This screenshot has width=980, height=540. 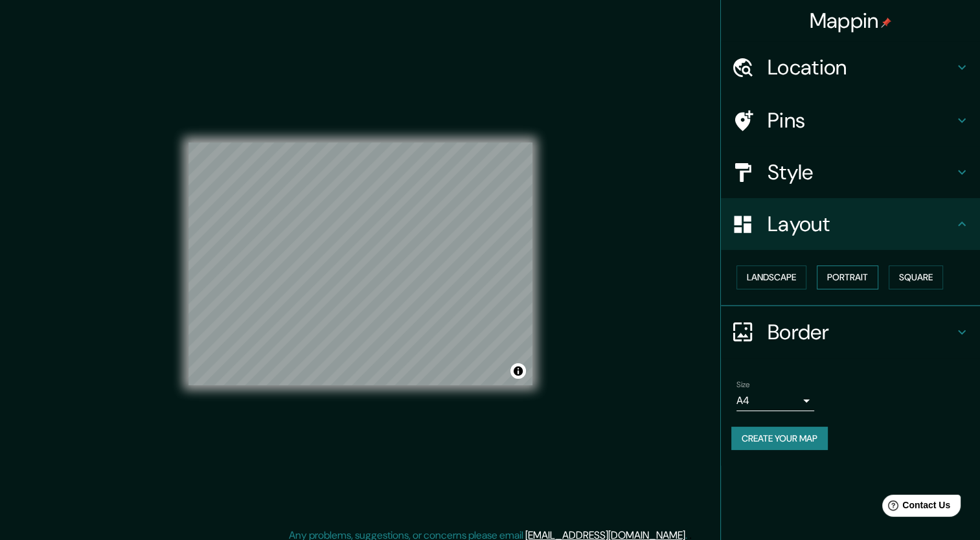 I want to click on div: Border, so click(x=850, y=332).